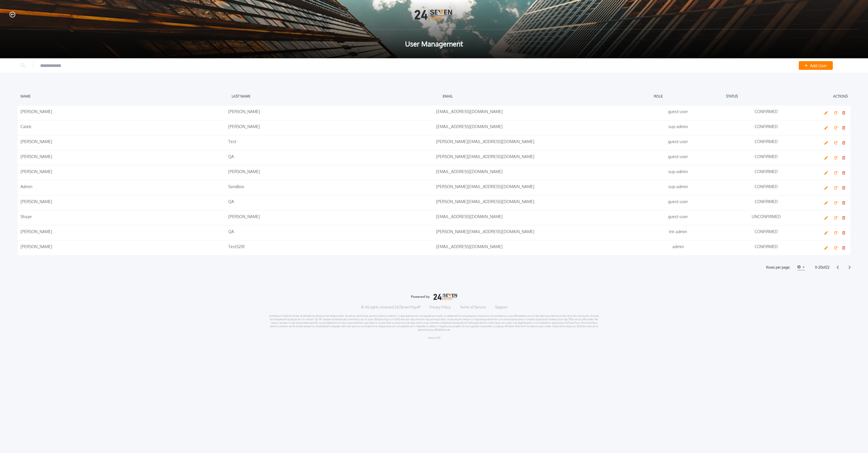 The image size is (868, 453). What do you see at coordinates (336, 96) in the screenshot?
I see `div: LAST NAME` at bounding box center [336, 96].